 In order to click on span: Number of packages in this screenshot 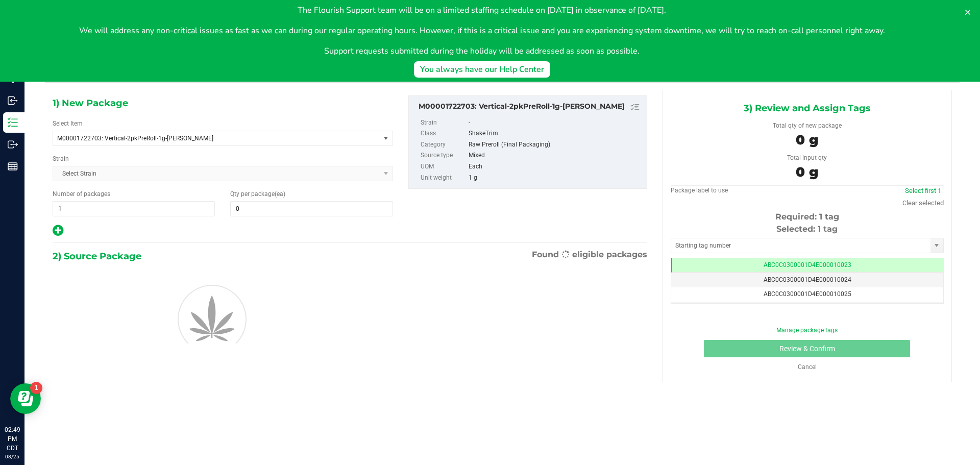, I will do `click(81, 194)`.